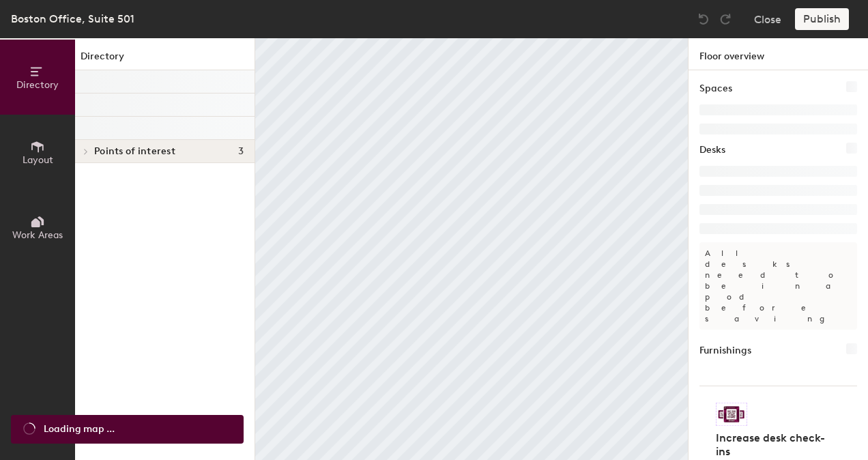 This screenshot has width=868, height=460. Describe the element at coordinates (38, 160) in the screenshot. I see `span: Layout` at that location.